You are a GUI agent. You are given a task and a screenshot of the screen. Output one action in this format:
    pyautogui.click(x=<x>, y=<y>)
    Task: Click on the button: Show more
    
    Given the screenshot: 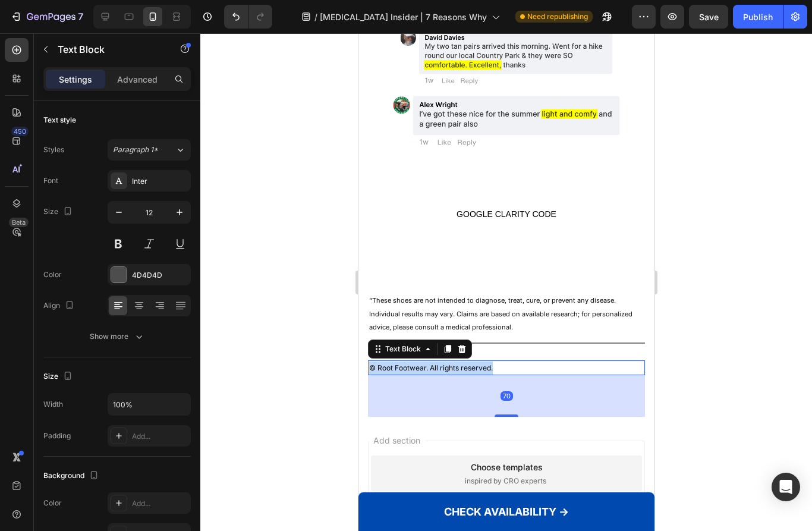 What is the action you would take?
    pyautogui.click(x=117, y=337)
    